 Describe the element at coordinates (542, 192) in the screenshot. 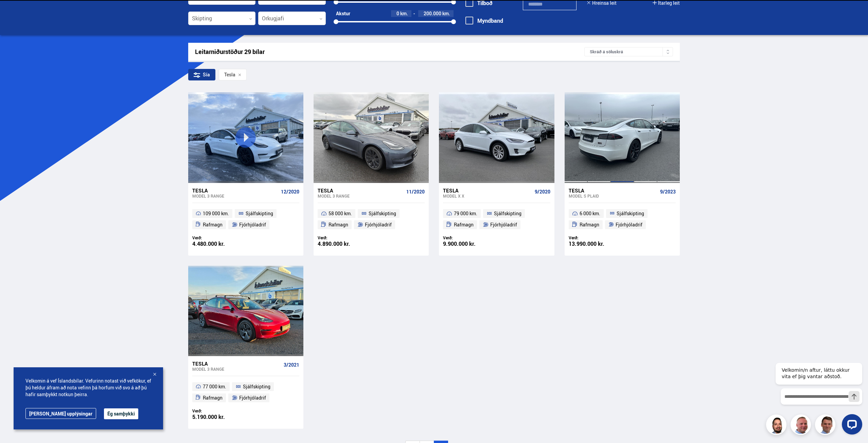

I see `span: 9/2020` at that location.